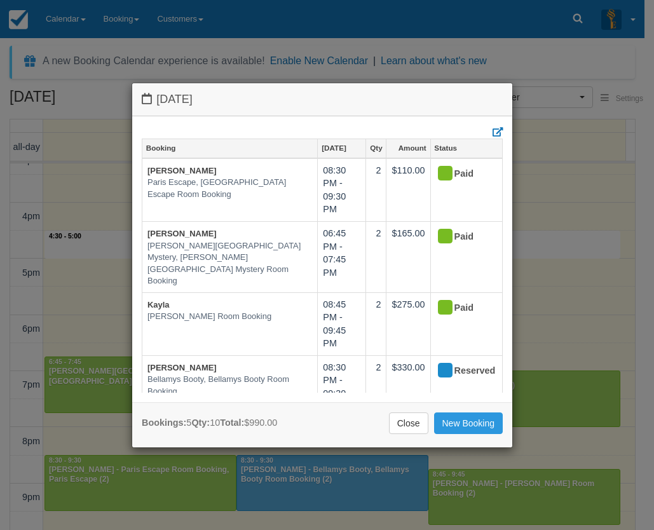  What do you see at coordinates (342, 257) in the screenshot?
I see `td: 06:45 PM - 07:45 PM` at bounding box center [342, 257].